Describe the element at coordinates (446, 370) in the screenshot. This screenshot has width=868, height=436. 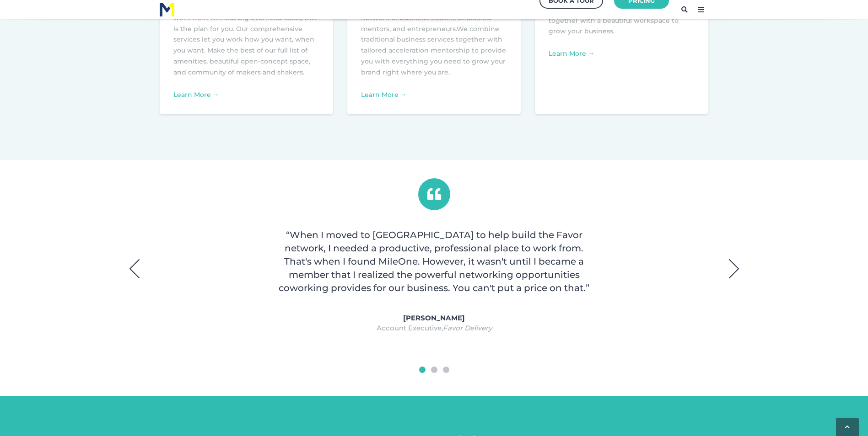
I see `button: 3` at that location.